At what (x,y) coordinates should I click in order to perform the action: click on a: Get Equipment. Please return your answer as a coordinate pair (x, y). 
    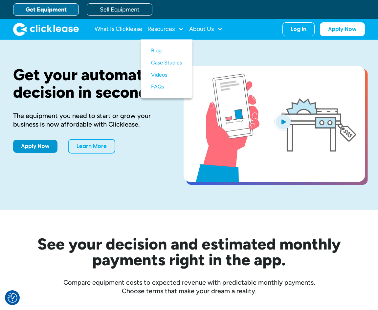
    Looking at the image, I should click on (46, 10).